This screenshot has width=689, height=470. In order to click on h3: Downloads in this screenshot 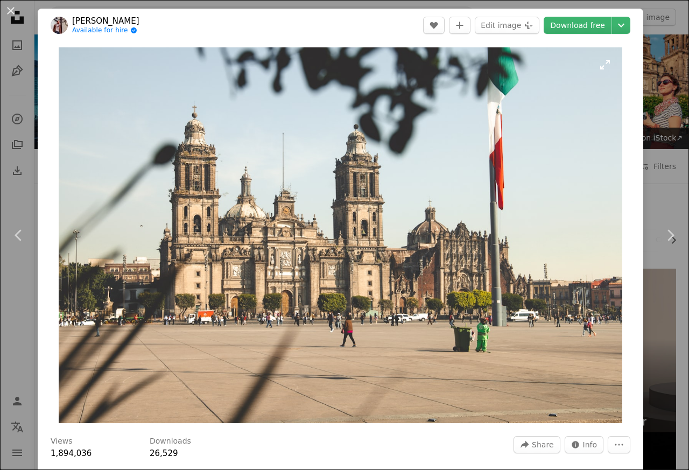, I will do `click(170, 441)`.